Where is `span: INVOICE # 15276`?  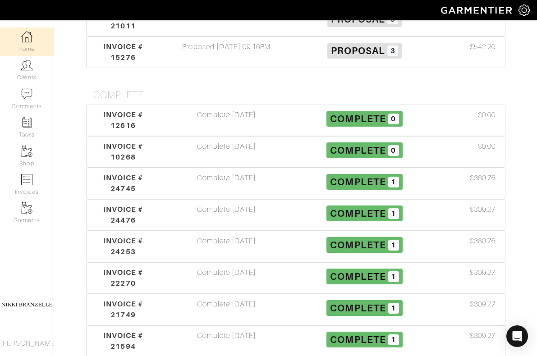 span: INVOICE # 15276 is located at coordinates (123, 52).